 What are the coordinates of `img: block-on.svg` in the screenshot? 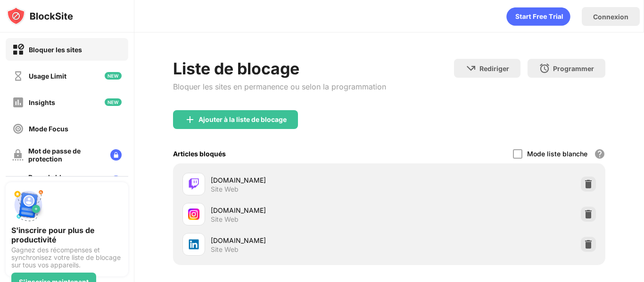 It's located at (18, 50).